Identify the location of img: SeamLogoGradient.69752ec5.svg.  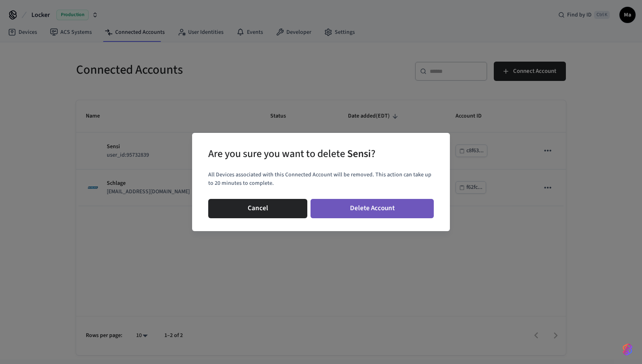
(627, 349).